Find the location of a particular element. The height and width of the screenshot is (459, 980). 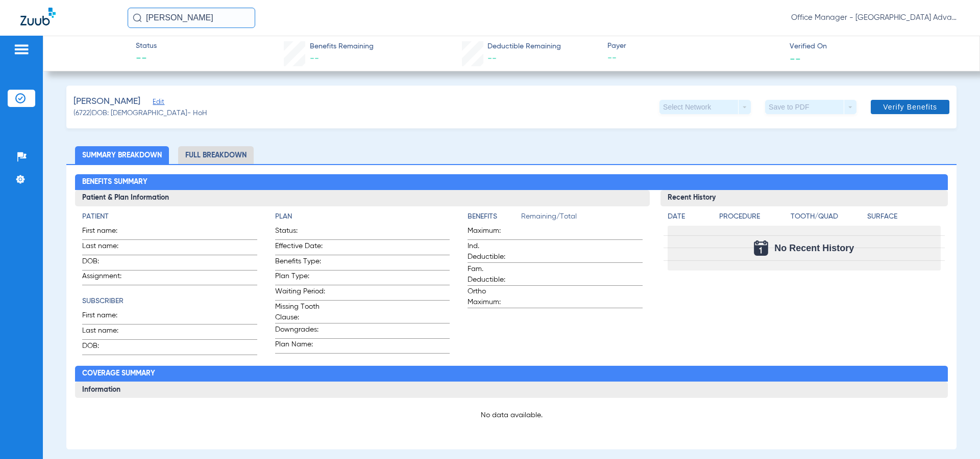

h4: Tooth/Quad is located at coordinates (826, 216).